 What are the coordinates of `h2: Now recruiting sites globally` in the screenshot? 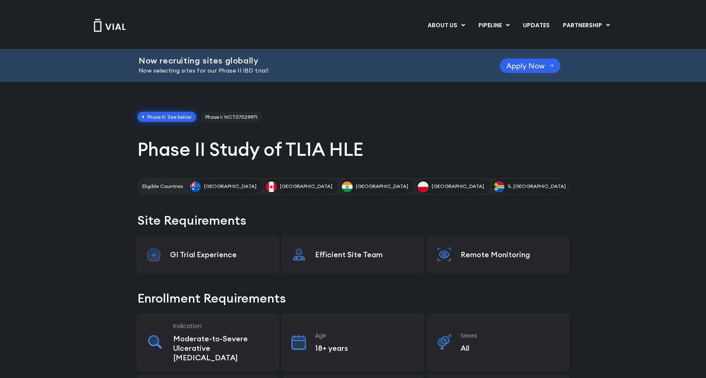 It's located at (309, 61).